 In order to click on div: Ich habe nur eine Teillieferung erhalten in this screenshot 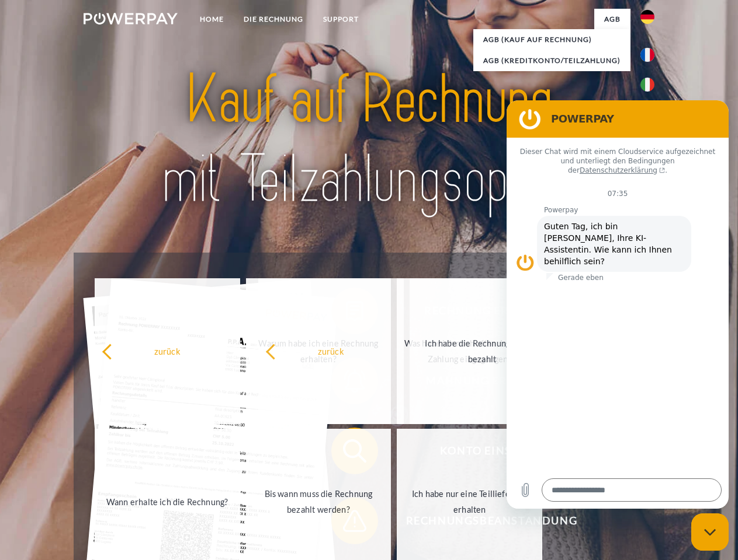, I will do `click(469, 502)`.